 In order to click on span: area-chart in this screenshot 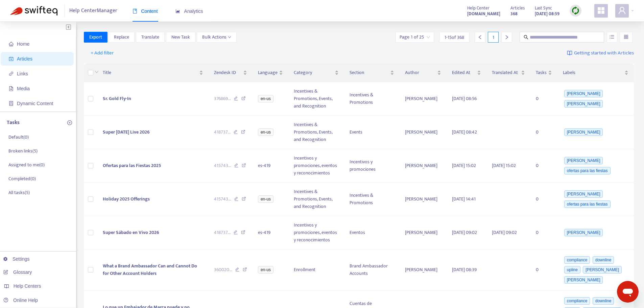, I will do `click(178, 11)`.